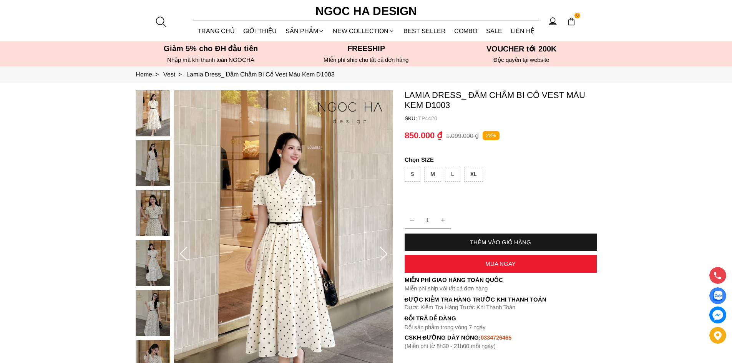 The width and height of the screenshot is (732, 363). What do you see at coordinates (496, 337) in the screenshot?
I see `font: 0334726465` at bounding box center [496, 337].